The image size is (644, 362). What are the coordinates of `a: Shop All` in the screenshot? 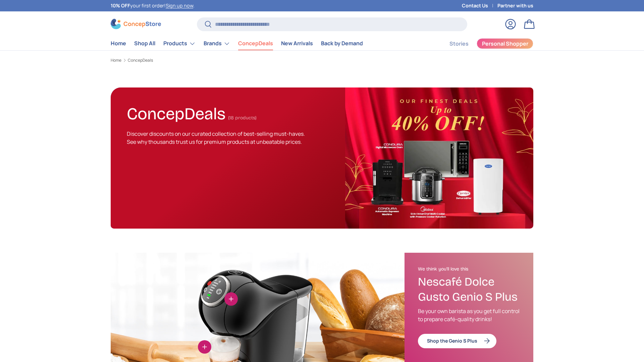 It's located at (144, 44).